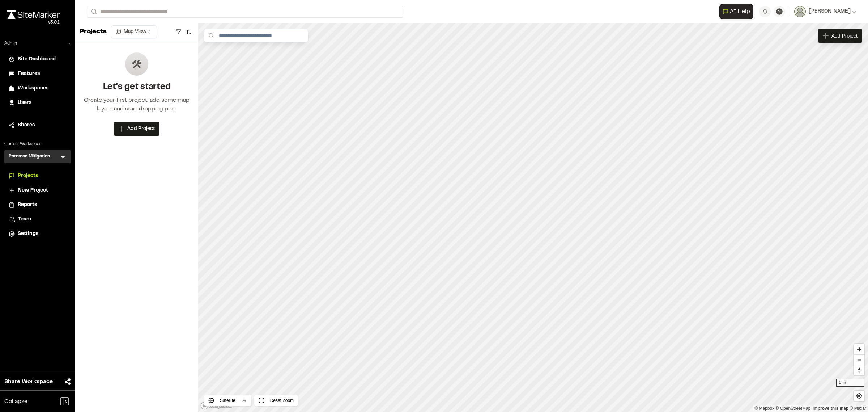 This screenshot has height=412, width=868. I want to click on p: Current Workspace, so click(37, 144).